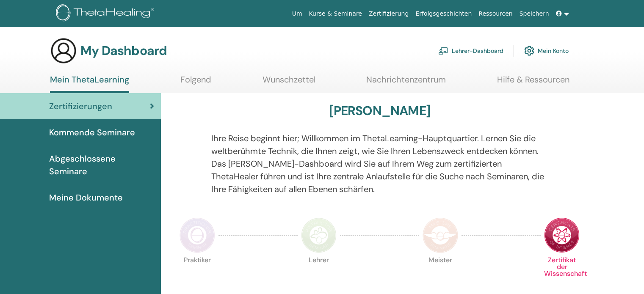 The height and width of the screenshot is (294, 644). I want to click on p: Zertifikat der Wissenschaft, so click(562, 275).